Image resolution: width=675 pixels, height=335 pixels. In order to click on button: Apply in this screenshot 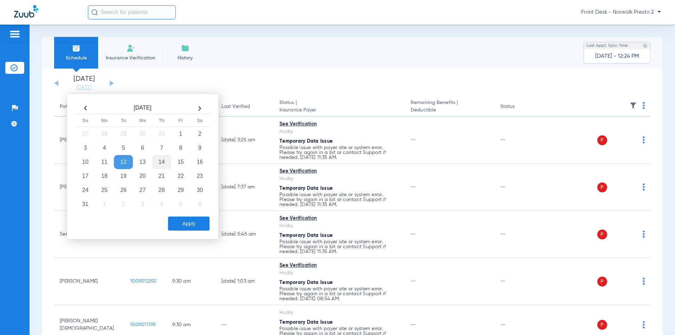, I will do `click(189, 224)`.